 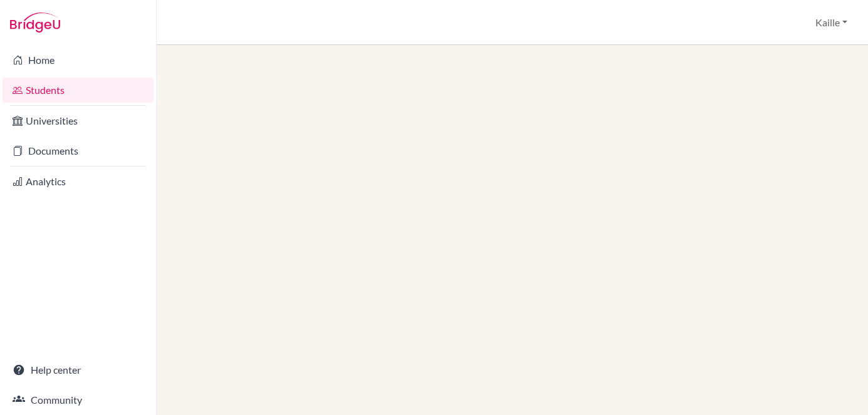 I want to click on a: Analytics, so click(x=78, y=182).